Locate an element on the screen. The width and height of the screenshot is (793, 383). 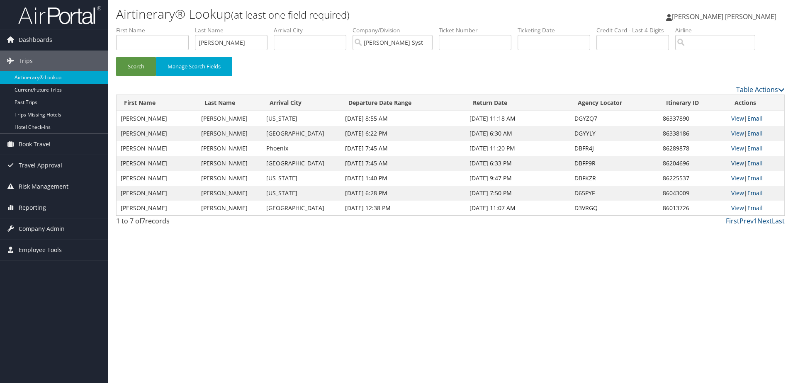
th: Itinerary ID: activate to sort column ascending is located at coordinates (693, 103).